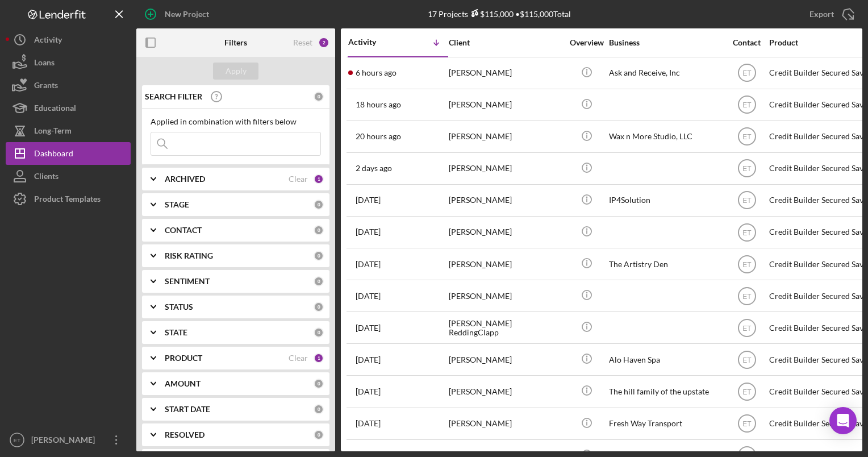 This screenshot has height=457, width=868. I want to click on a: Educational, so click(68, 108).